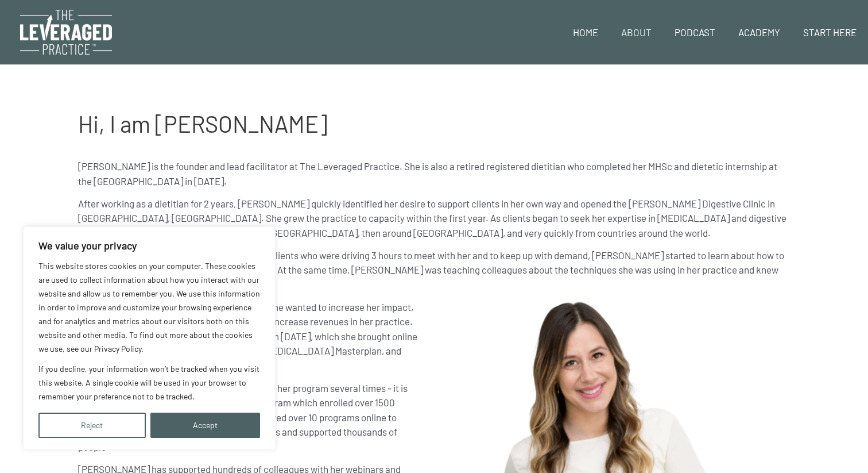 Image resolution: width=868 pixels, height=473 pixels. Describe the element at coordinates (66, 32) in the screenshot. I see `img: The Leveraged Practice` at that location.